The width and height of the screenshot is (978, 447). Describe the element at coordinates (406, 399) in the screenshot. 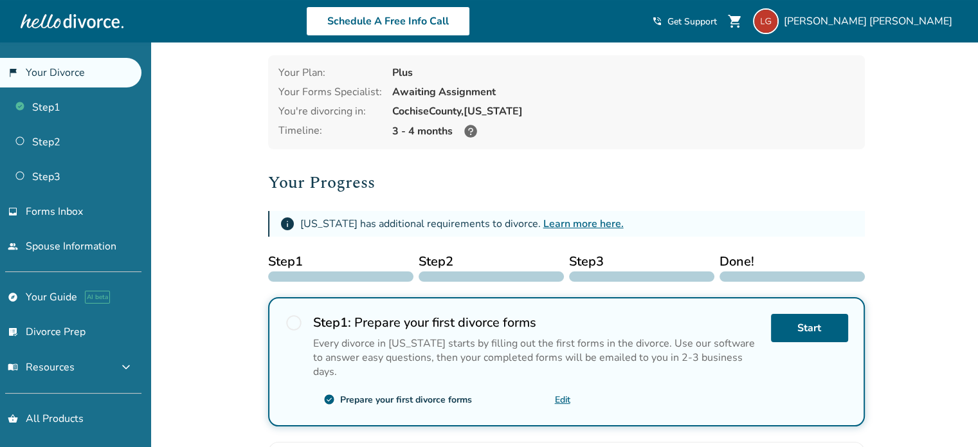

I see `div: Prepare your first divorce forms` at that location.